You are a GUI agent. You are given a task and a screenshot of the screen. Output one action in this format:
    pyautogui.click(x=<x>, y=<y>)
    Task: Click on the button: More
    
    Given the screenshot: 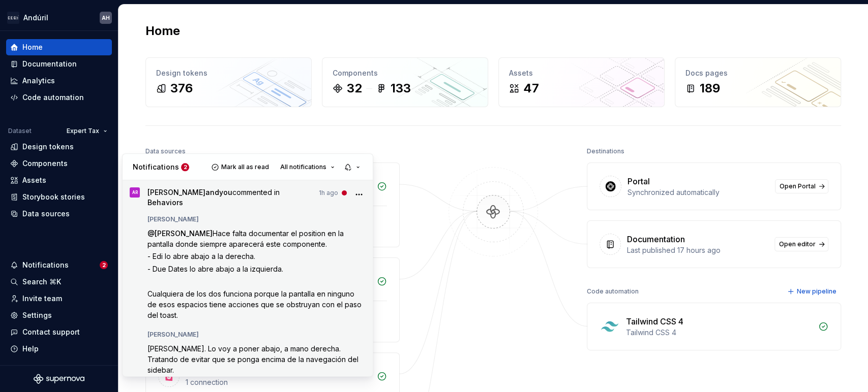 What is the action you would take?
    pyautogui.click(x=359, y=194)
    